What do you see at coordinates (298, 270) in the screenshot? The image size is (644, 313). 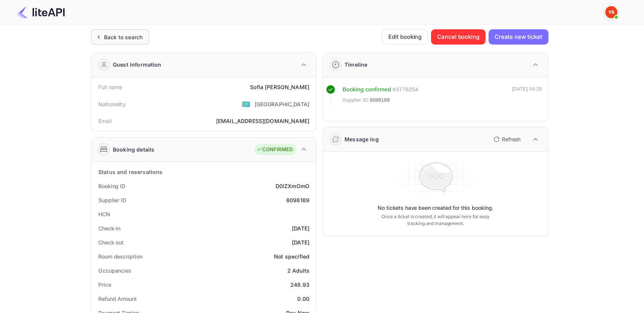 I see `div: 2 Adults` at bounding box center [298, 270].